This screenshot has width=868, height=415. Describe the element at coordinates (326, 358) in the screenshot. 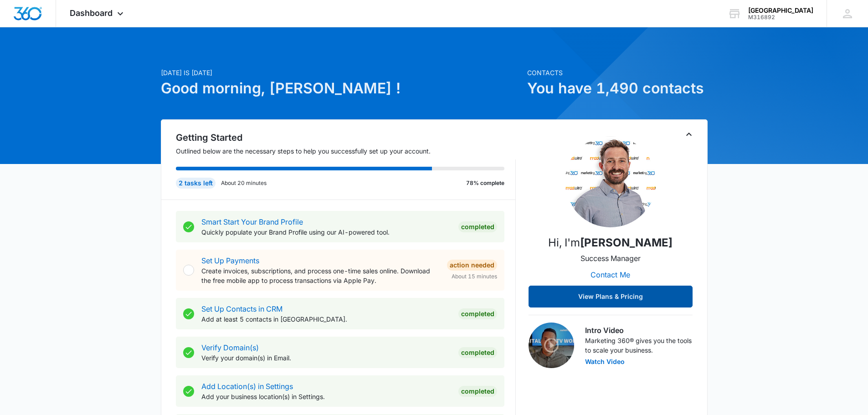

I see `p: Verify your domain(s) in Email.` at that location.